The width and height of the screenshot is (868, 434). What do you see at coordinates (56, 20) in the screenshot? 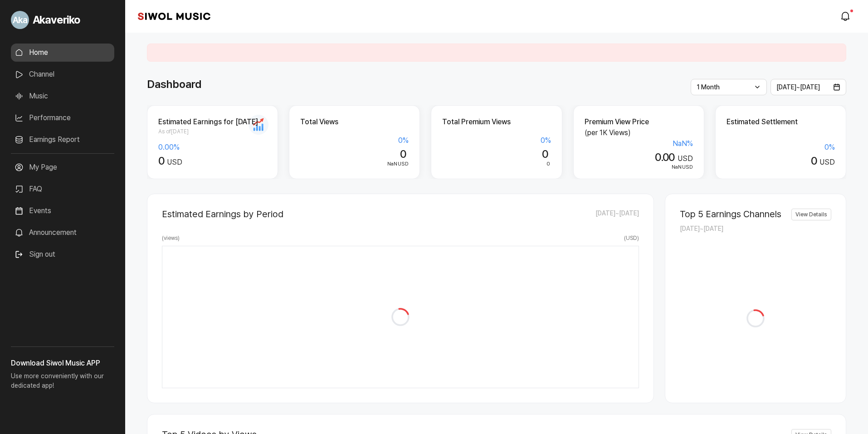
I see `span: Akaveriko` at bounding box center [56, 20].